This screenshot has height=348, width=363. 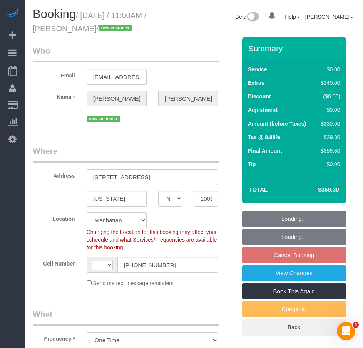 I want to click on strong: Total, so click(x=259, y=189).